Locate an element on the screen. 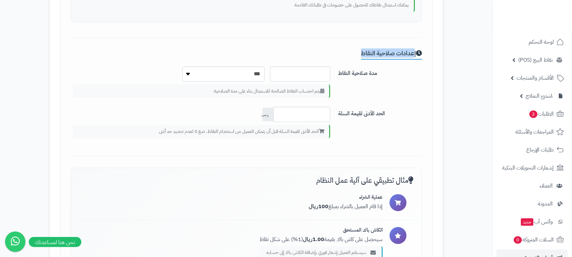  span: السلات المتروكة is located at coordinates (533, 239).